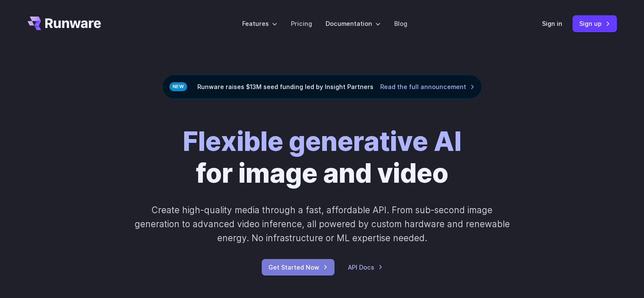 The width and height of the screenshot is (644, 298). I want to click on h1: for image and video, so click(322, 158).